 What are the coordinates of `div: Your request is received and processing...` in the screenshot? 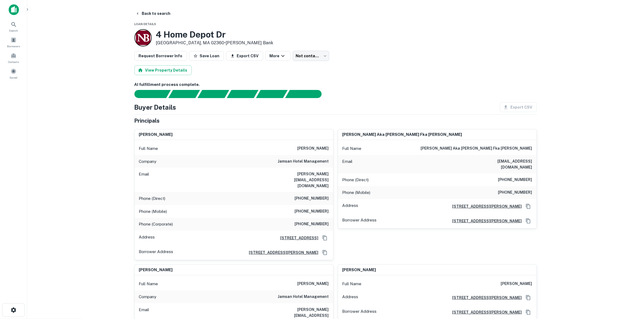 It's located at (184, 94).